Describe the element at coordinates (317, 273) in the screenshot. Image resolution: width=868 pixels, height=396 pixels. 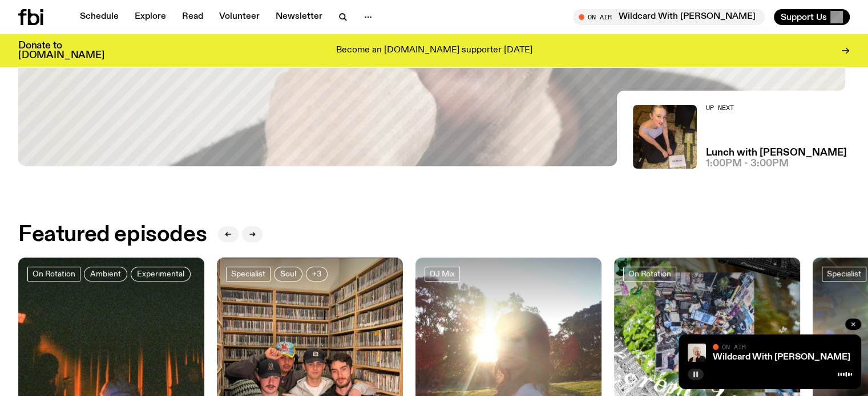
I see `span: +3` at that location.